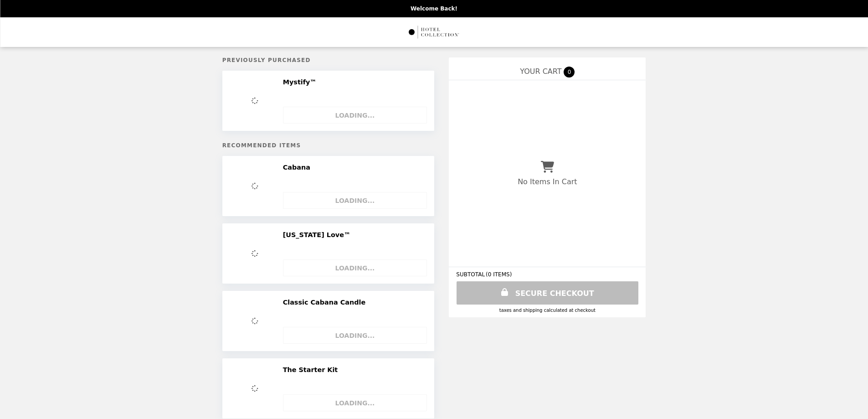 The height and width of the screenshot is (419, 868). I want to click on h5: Previously Purchased, so click(329, 60).